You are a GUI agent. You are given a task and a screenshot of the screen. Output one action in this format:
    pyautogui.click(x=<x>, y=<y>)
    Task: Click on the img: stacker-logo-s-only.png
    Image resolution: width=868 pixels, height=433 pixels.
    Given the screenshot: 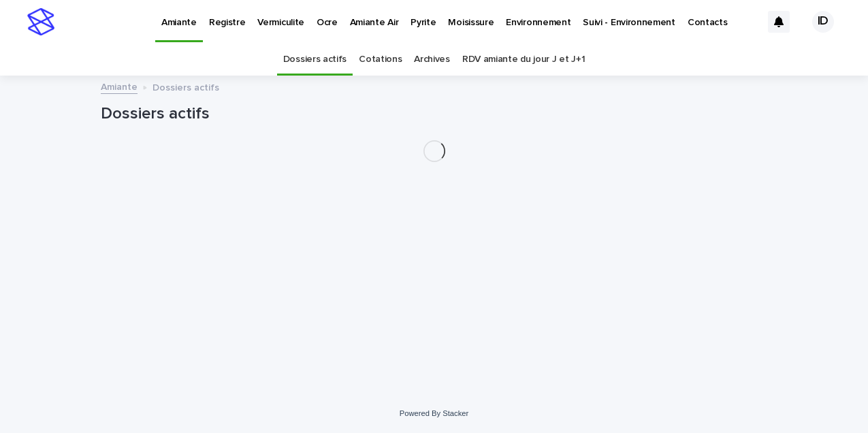 What is the action you would take?
    pyautogui.click(x=41, y=22)
    